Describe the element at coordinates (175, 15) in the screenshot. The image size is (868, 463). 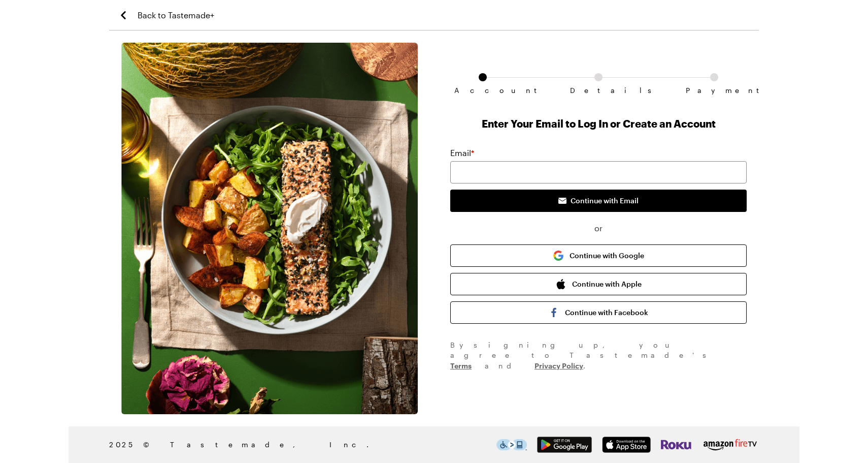
I see `span: Back to Tastemade+` at that location.